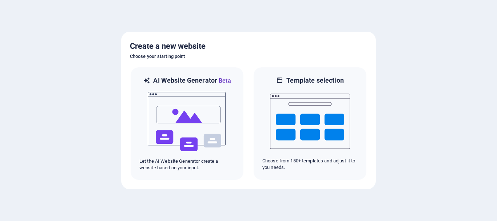  Describe the element at coordinates (314, 80) in the screenshot. I see `h6: Template selection` at that location.